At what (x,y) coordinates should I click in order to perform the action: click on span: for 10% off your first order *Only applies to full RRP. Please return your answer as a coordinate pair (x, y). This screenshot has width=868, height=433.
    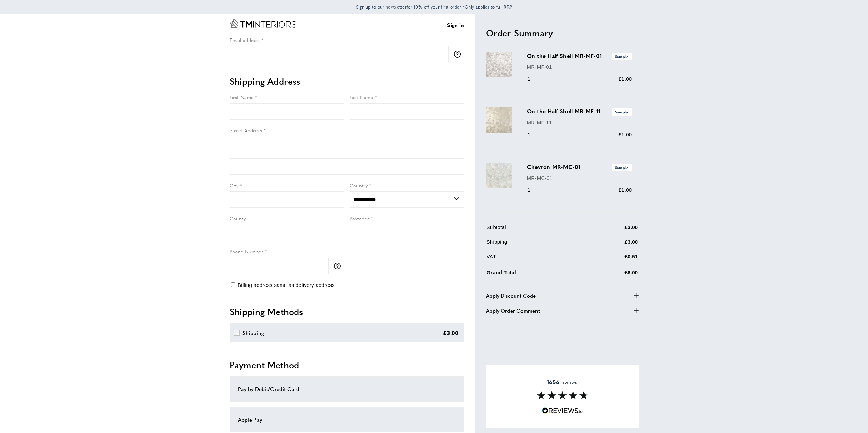
    Looking at the image, I should click on (434, 7).